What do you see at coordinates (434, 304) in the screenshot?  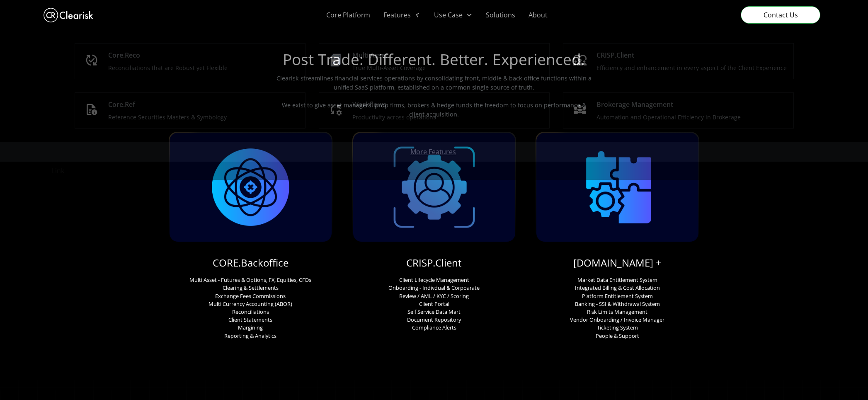 I see `p: Client Lifecycle Management Onboarding - Indivdual & Corpoarate Review / AML / KYC / Scoring Clie...` at bounding box center [434, 304].